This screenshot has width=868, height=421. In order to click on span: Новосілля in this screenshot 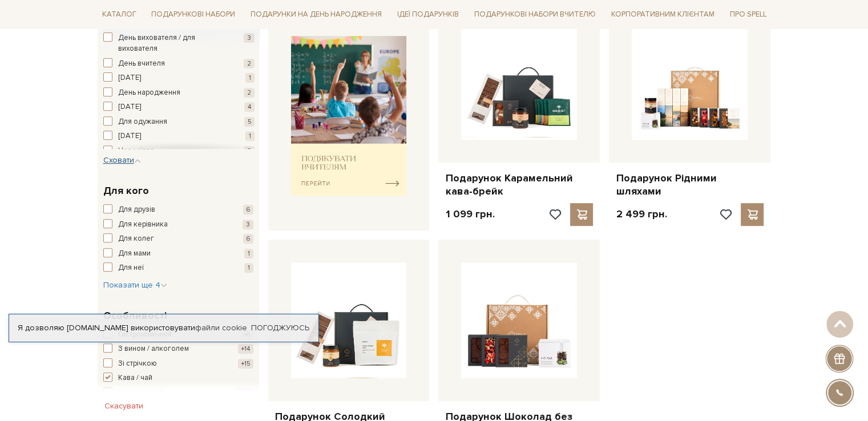, I will do `click(136, 151)`.